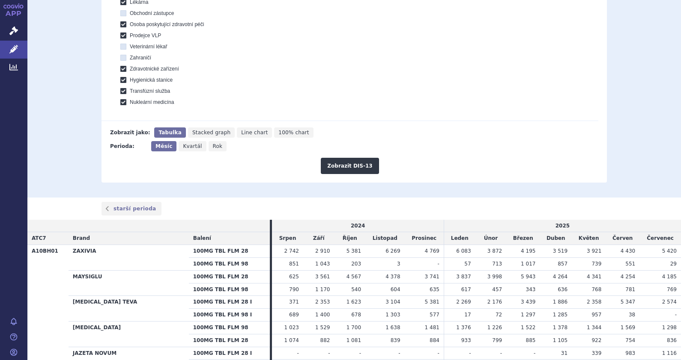 The image size is (681, 360). What do you see at coordinates (671, 341) in the screenshot?
I see `span: 836` at bounding box center [671, 341].